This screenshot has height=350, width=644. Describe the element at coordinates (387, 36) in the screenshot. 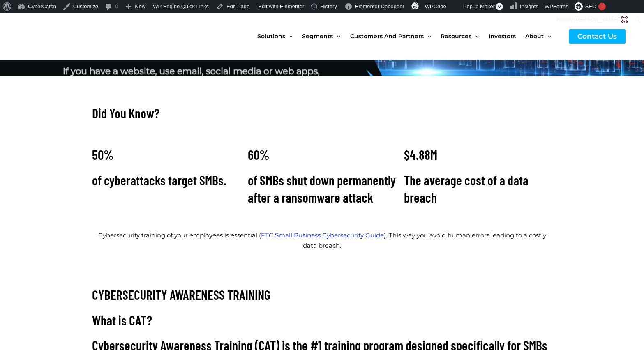

I see `span: Customers and Partners` at that location.